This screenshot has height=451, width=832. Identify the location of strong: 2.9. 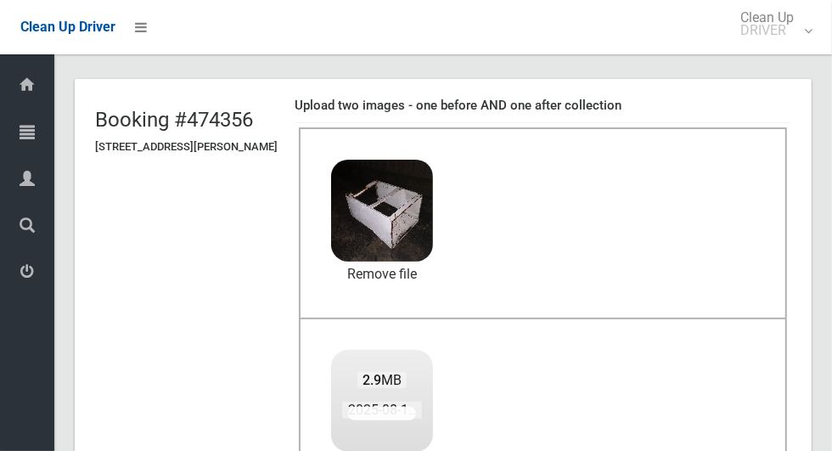
(372, 380).